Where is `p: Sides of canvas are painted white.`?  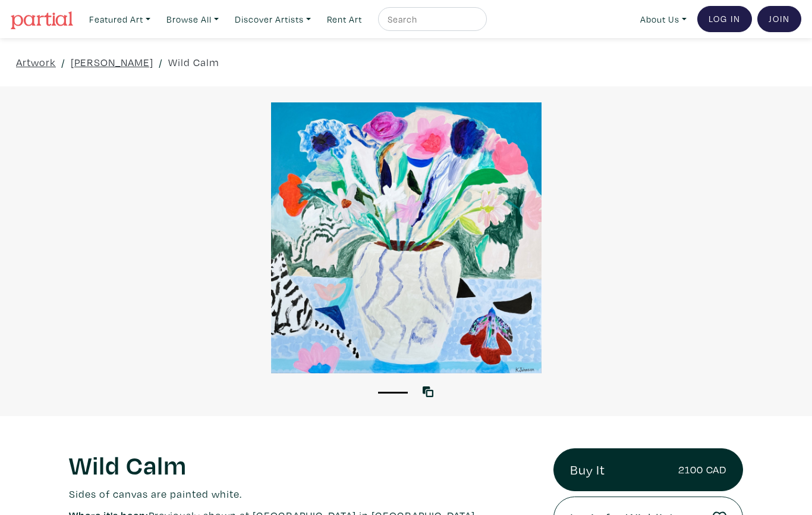
p: Sides of canvas are painted white. is located at coordinates (302, 493).